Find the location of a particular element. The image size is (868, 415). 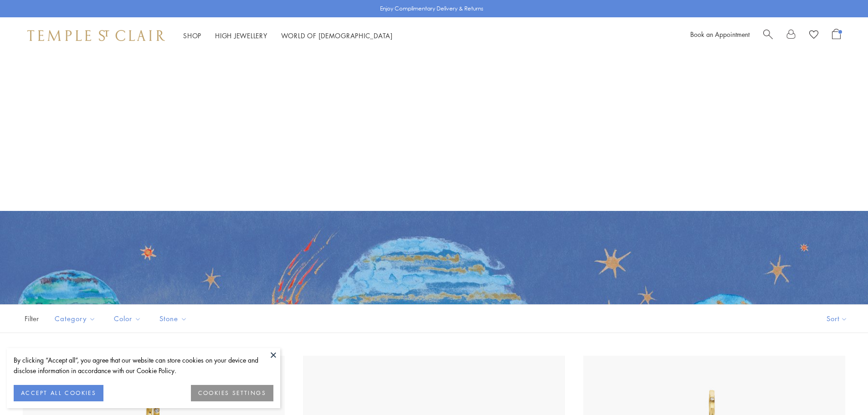

span: Color is located at coordinates (128, 319).